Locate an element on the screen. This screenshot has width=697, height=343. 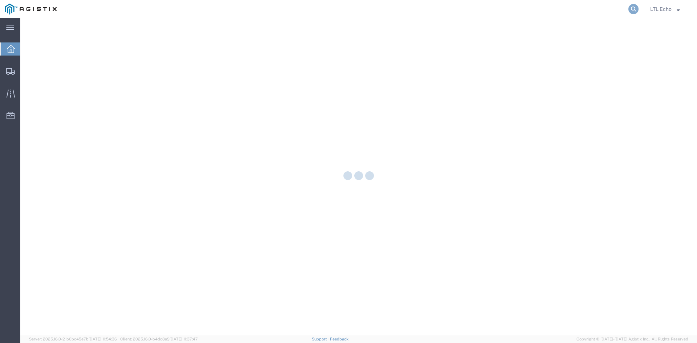
a: Support is located at coordinates (321, 339).